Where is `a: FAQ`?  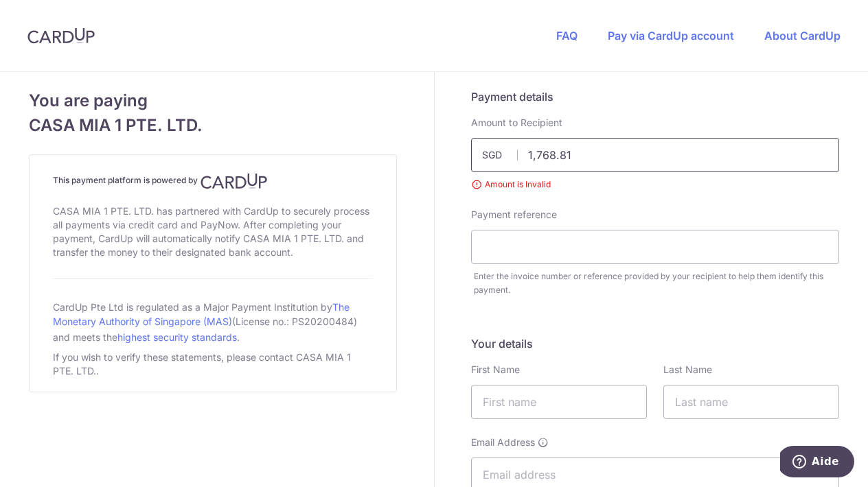 a: FAQ is located at coordinates (567, 36).